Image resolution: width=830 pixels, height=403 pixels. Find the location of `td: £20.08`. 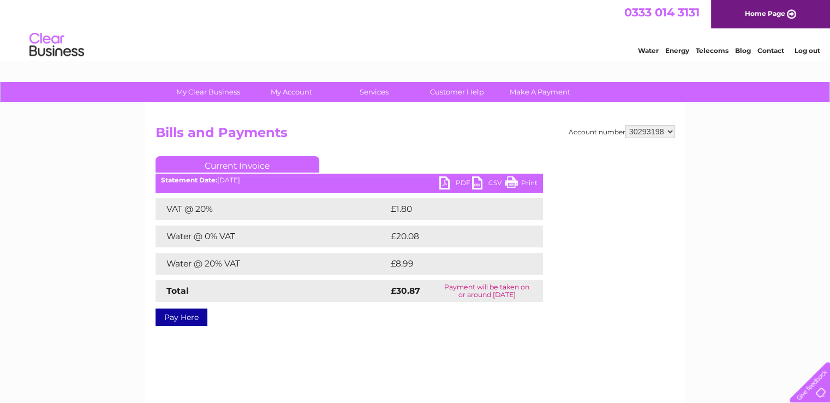

td: £20.08 is located at coordinates (455, 236).